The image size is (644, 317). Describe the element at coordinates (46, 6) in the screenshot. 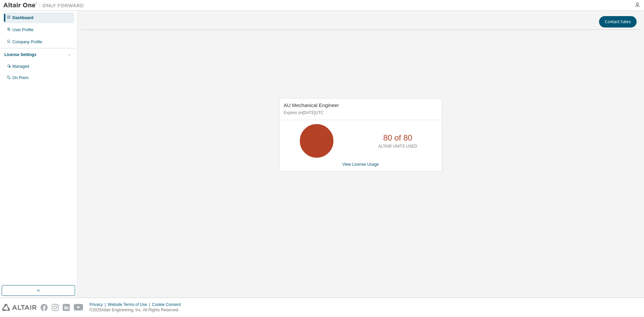

I see `img: Altair One` at that location.